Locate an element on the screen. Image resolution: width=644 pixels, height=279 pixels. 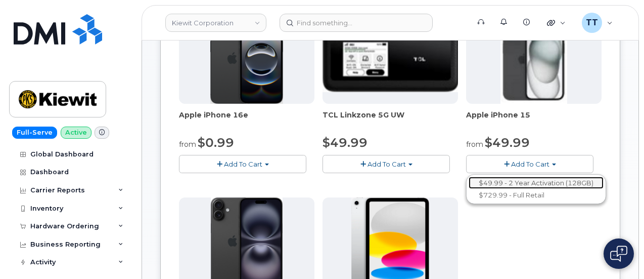
span: TT is located at coordinates (592, 23).